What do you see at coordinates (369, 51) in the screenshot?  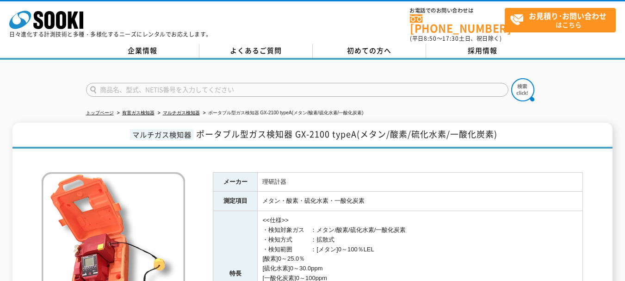 I see `a: 初めての方へ` at bounding box center [369, 51].